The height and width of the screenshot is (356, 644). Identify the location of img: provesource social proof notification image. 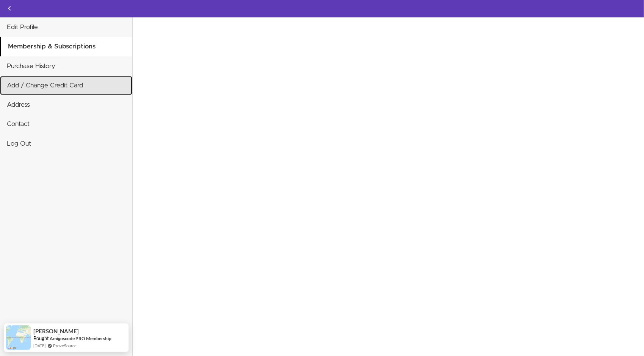
(18, 338).